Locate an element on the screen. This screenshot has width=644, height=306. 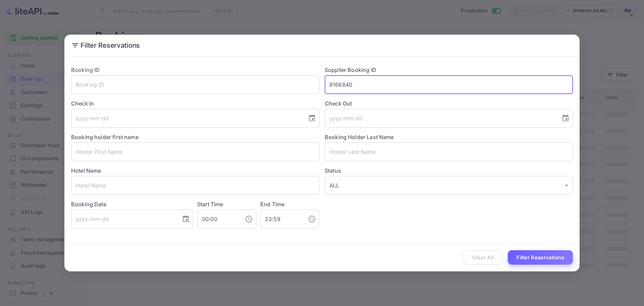
h2: Filter Reservations is located at coordinates (322, 45).